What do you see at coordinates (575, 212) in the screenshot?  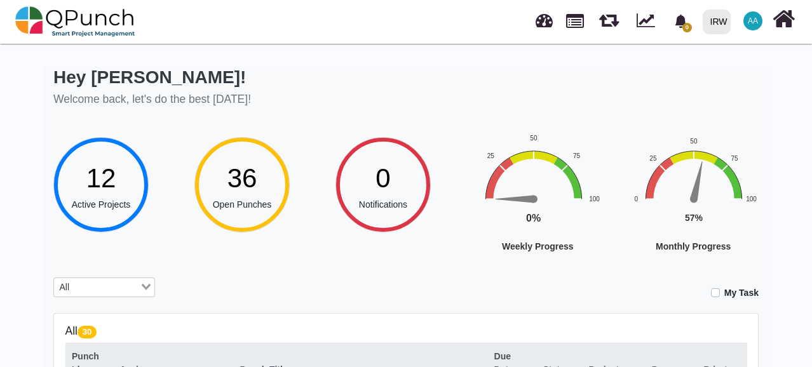 I see `div: Weekly Progress. Highcharts interactive chart.` at bounding box center [575, 212].